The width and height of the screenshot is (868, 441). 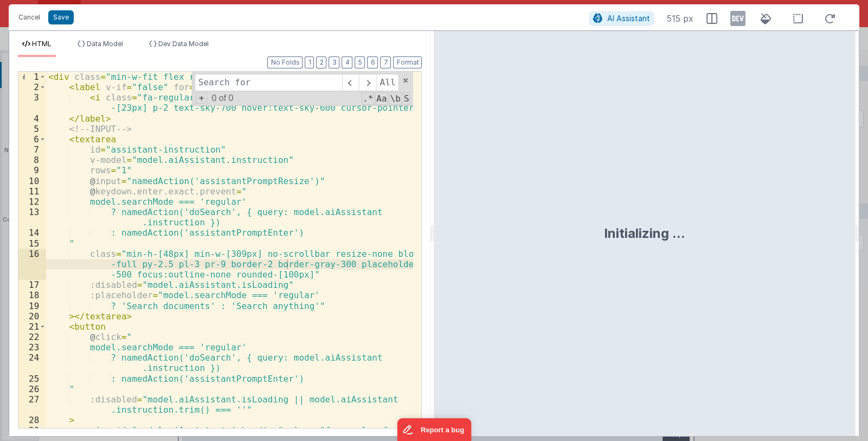 What do you see at coordinates (621, 18) in the screenshot?
I see `button: AI Assistant` at bounding box center [621, 18].